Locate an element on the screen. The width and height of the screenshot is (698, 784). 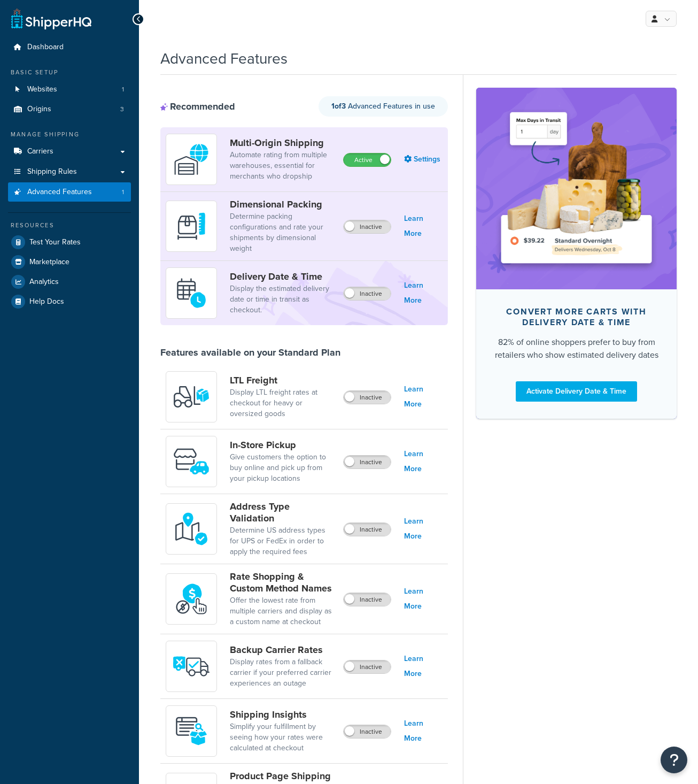
span: Help Docs is located at coordinates (47, 301).